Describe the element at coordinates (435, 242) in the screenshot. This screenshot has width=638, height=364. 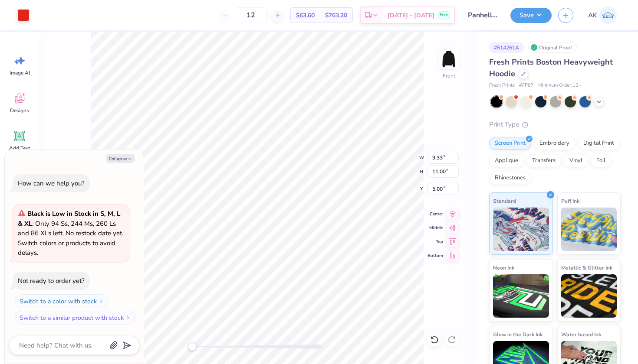
I see `span: Top` at that location.